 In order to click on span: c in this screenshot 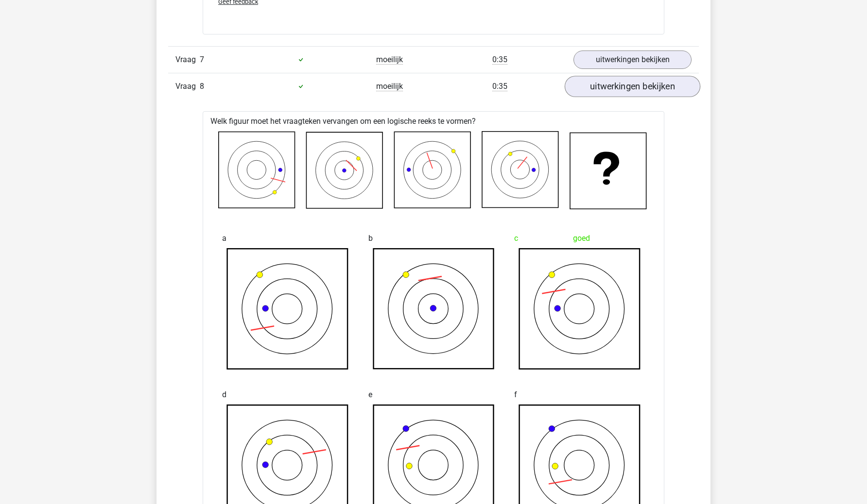, I will do `click(516, 238)`.